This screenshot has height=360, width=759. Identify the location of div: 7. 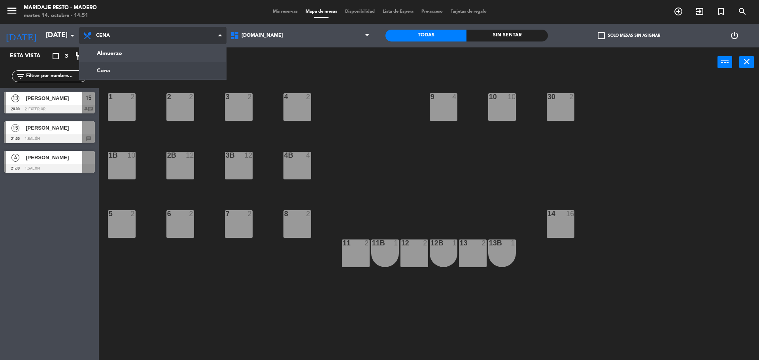
(226, 214).